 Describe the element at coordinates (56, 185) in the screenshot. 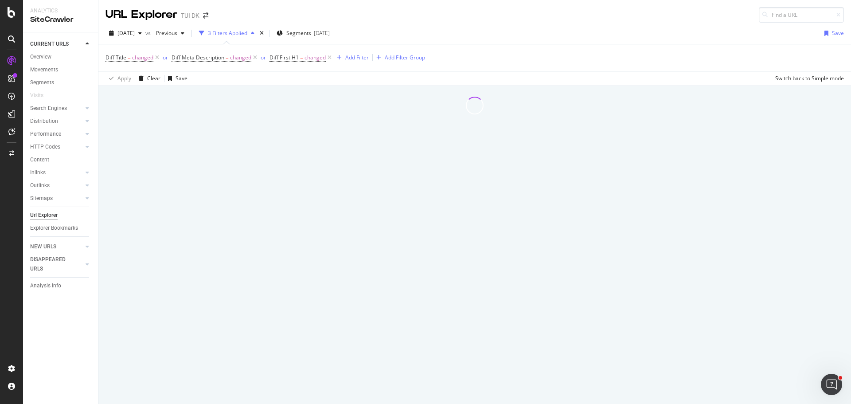

I see `a: Outlinks` at that location.